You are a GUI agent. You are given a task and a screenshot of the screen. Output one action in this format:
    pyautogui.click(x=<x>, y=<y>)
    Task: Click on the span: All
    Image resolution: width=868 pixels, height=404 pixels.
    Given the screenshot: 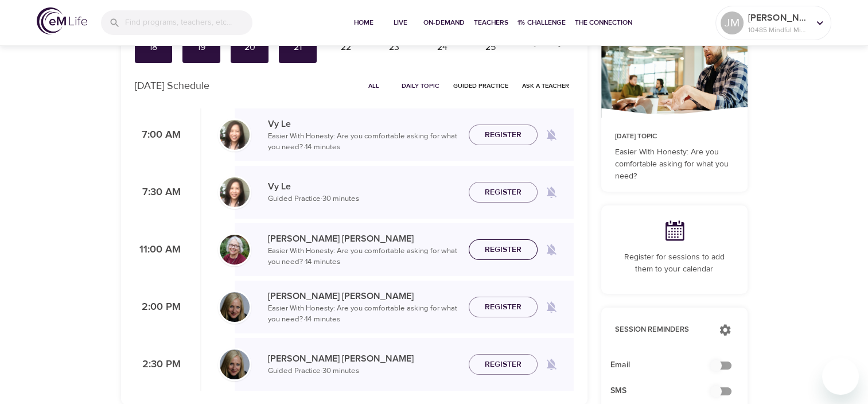 What is the action you would take?
    pyautogui.click(x=374, y=85)
    